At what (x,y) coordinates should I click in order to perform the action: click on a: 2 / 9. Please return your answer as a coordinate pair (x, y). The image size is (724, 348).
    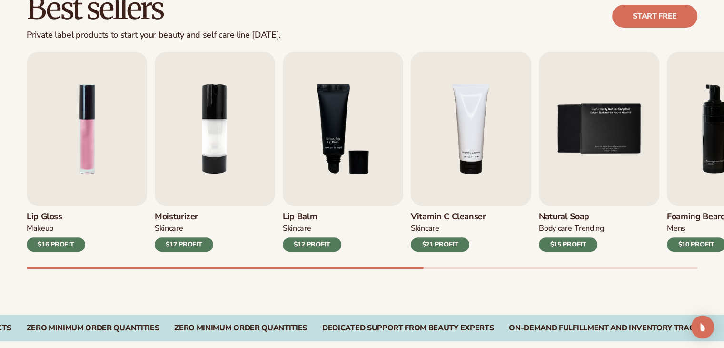
    Looking at the image, I should click on (215, 151).